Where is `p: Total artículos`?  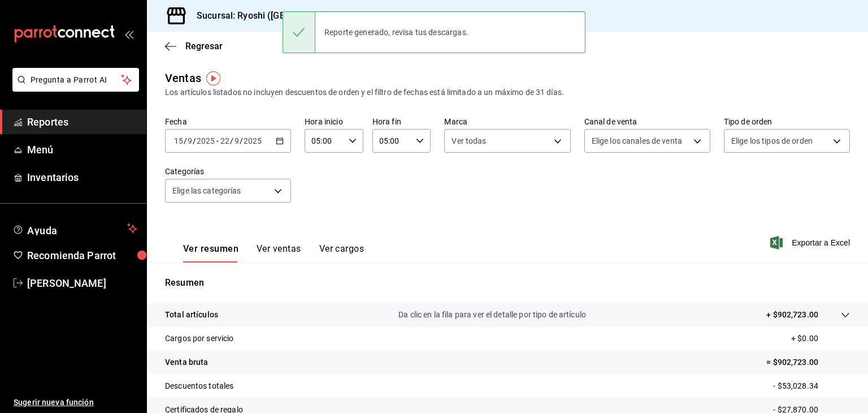 p: Total artículos is located at coordinates (192, 315).